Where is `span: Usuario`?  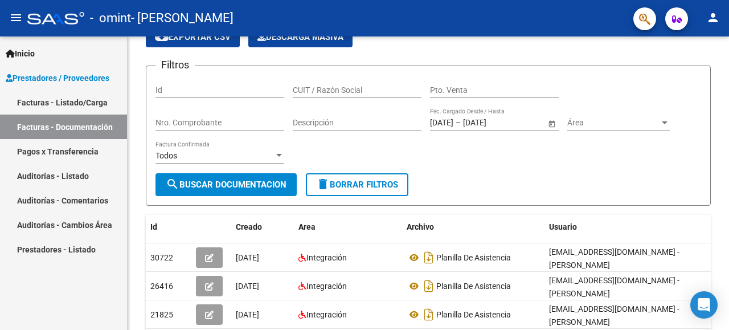
span: Usuario is located at coordinates (562, 227).